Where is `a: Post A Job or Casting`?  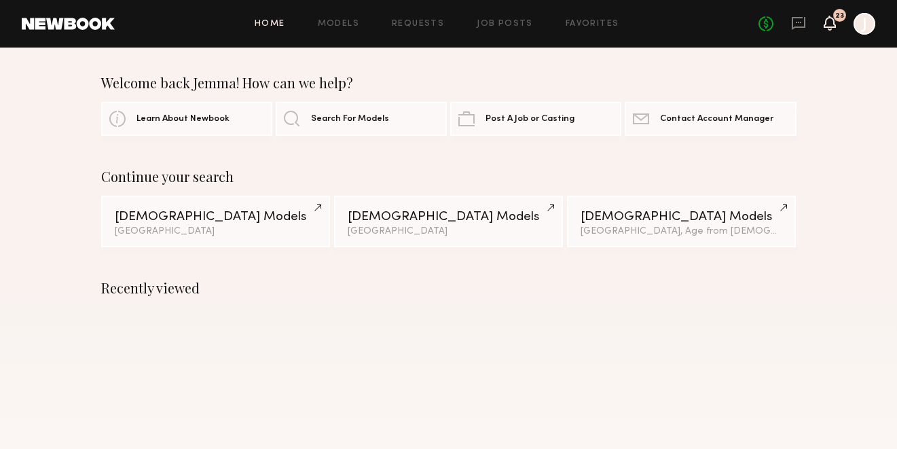
a: Post A Job or Casting is located at coordinates (536, 119).